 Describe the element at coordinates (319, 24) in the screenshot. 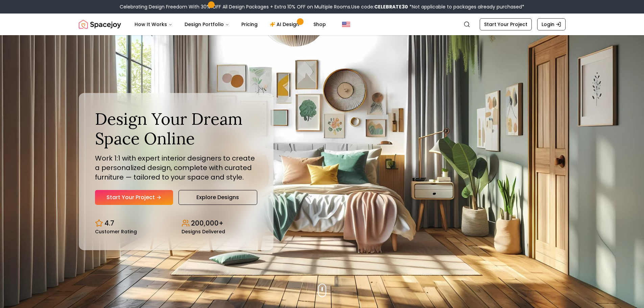

I see `a: Shop` at that location.